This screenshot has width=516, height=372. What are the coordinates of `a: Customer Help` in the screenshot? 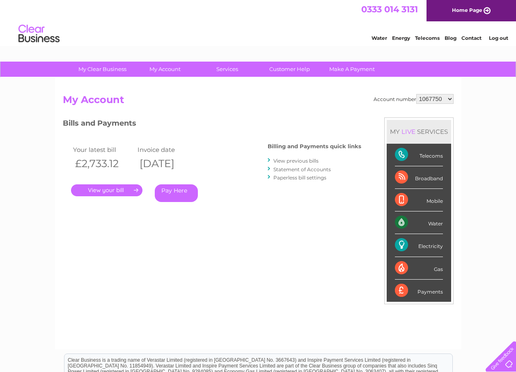 It's located at (289, 69).